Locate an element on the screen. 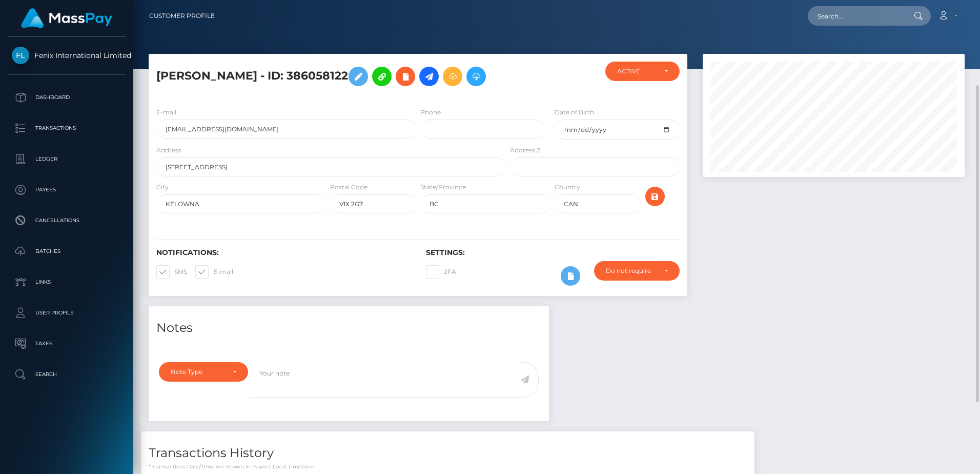 This screenshot has width=980, height=474. label: Address is located at coordinates (169, 151).